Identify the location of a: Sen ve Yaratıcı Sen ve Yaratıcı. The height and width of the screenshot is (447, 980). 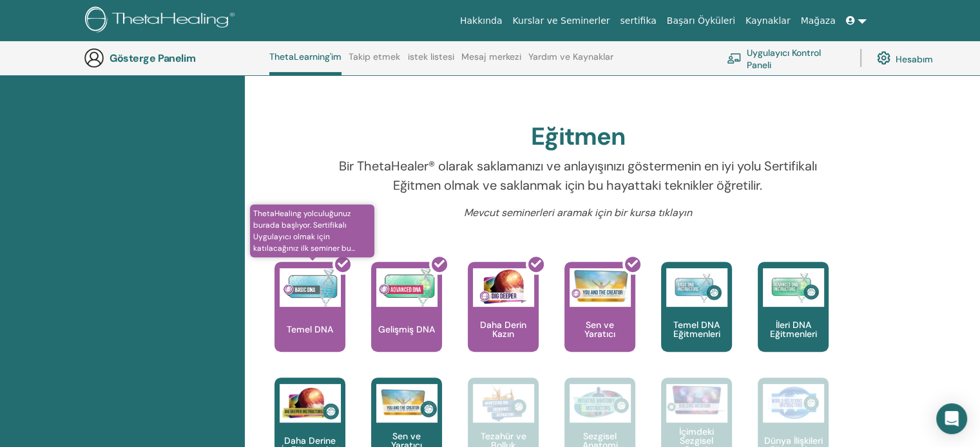
(600, 320).